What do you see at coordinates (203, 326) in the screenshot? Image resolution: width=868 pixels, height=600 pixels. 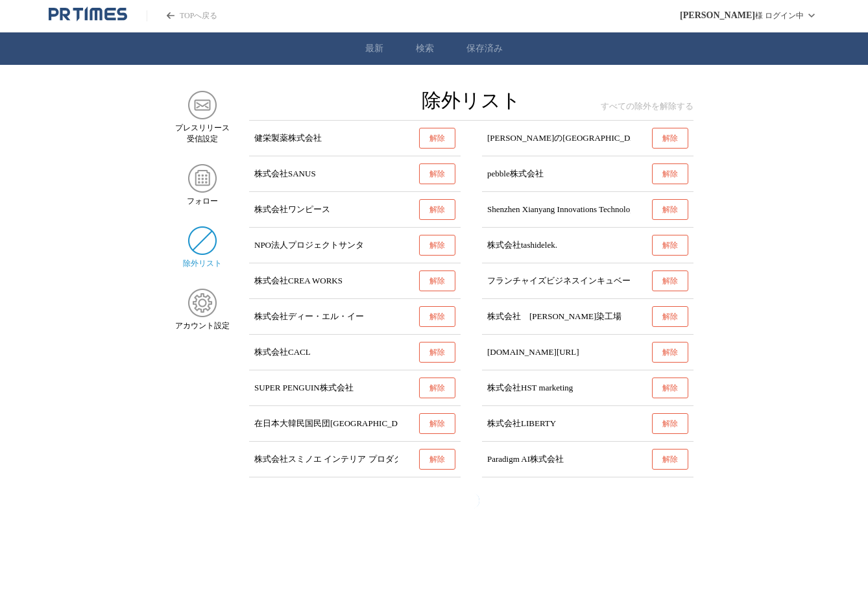 I see `span: アカウント設定` at bounding box center [203, 326].